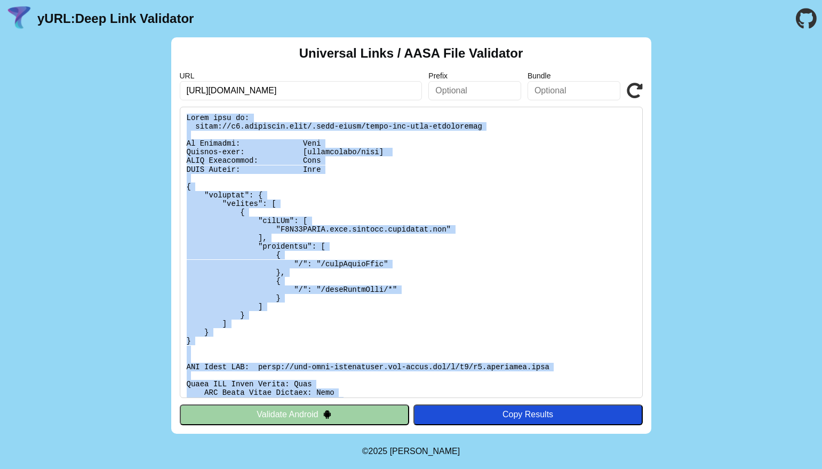 The width and height of the screenshot is (822, 469). I want to click on pre: Lorem ipsu do: sitam://c6.adipiscin.elit/.sedd-eiusm/tempo-inc-utla-etdoloremag Al Enimadmi: Veni..., so click(411, 252).